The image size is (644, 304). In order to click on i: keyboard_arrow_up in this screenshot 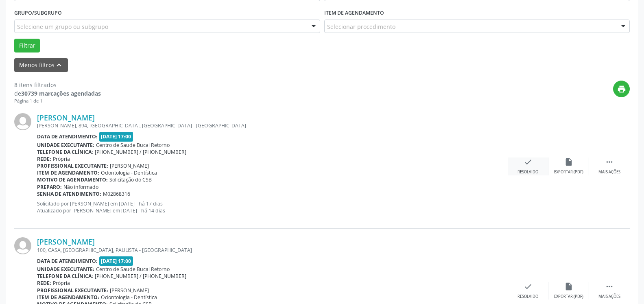, I will do `click(59, 65)`.